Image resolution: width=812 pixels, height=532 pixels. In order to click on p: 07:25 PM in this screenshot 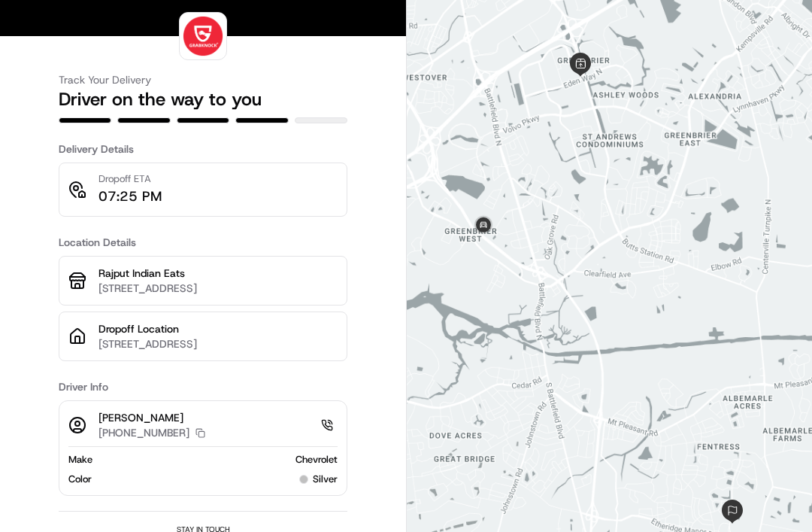, I will do `click(130, 197)`.